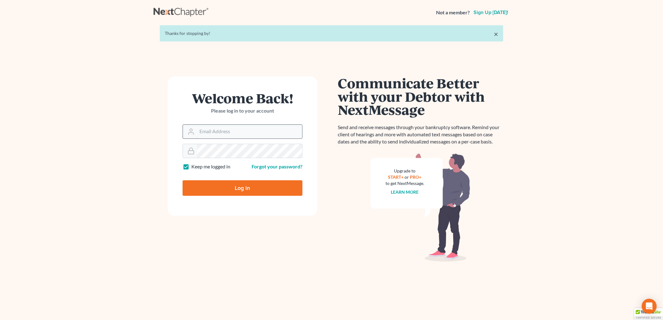 This screenshot has width=663, height=320. I want to click on span: or, so click(407, 177).